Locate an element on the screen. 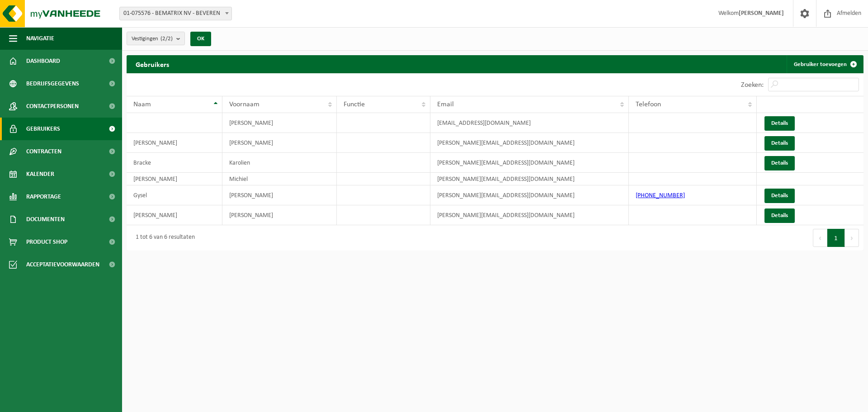 The image size is (868, 412). button: OK is located at coordinates (201, 39).